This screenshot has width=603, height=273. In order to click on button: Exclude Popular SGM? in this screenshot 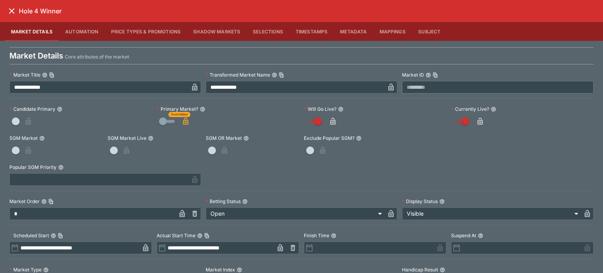, I will do `click(359, 138)`.